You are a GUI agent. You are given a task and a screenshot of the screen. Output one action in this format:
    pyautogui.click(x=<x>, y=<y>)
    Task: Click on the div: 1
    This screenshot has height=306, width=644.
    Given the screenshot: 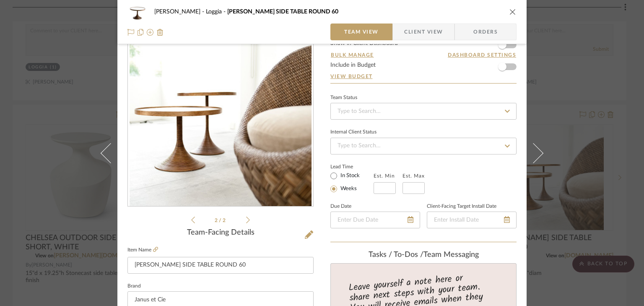 What is the action you would take?
    pyautogui.click(x=221, y=116)
    